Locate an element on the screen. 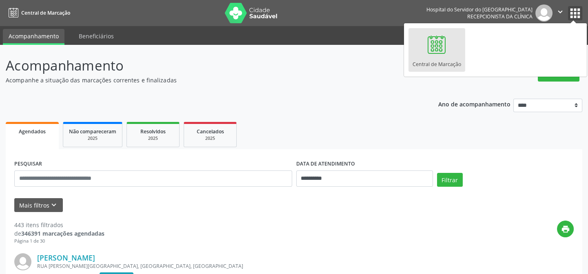 The height and width of the screenshot is (274, 588). label: PESQUISAR is located at coordinates (28, 164).